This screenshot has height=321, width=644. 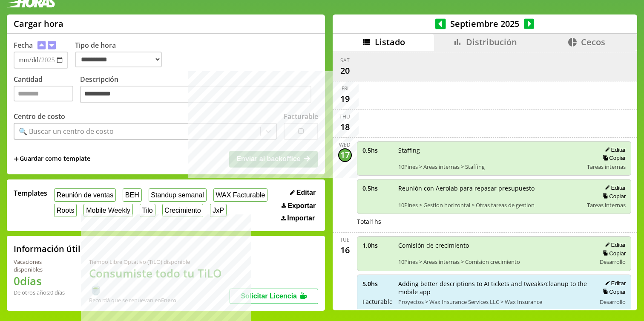 I want to click on span: 10Pines > Gestion horizontal > Otras tareas de gestion, so click(x=490, y=205).